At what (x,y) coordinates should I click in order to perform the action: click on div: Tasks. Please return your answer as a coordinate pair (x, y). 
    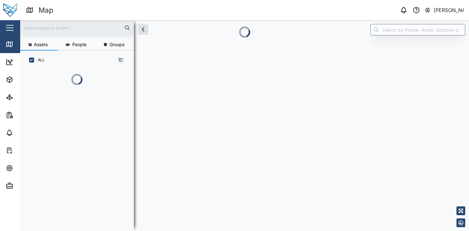
    Looking at the image, I should click on (25, 150).